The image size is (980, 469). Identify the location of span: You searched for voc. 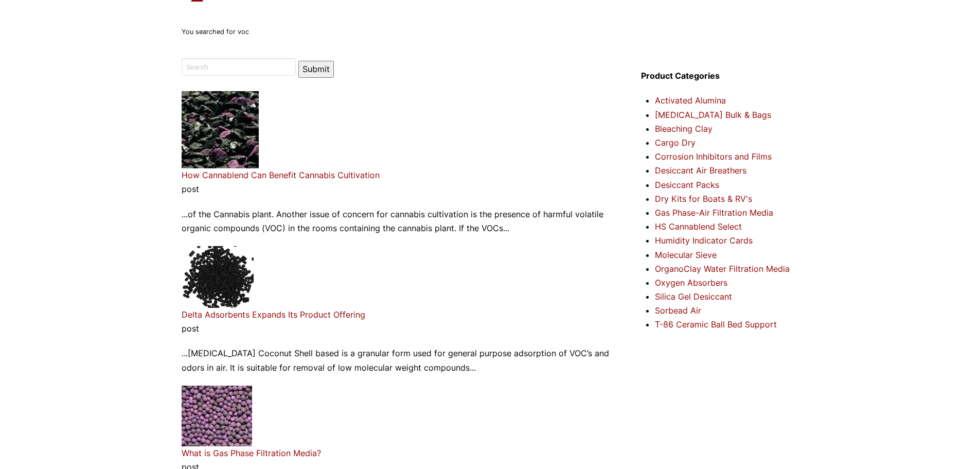
(215, 32).